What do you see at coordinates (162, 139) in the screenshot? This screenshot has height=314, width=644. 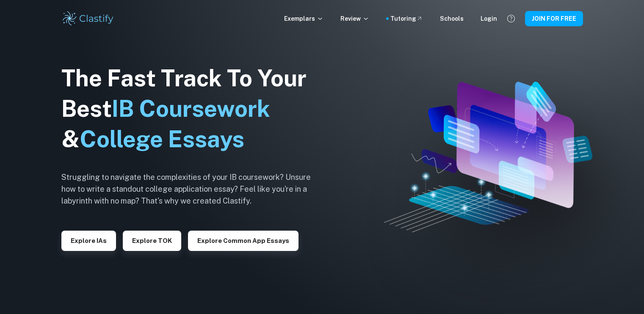 I see `span: College Essays` at bounding box center [162, 139].